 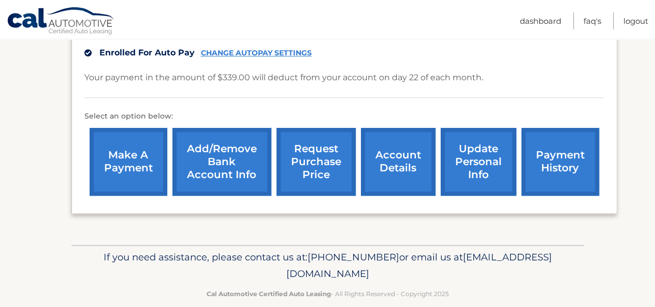 I want to click on p: - All Rights Reserved - Copyright 2025, so click(x=328, y=294).